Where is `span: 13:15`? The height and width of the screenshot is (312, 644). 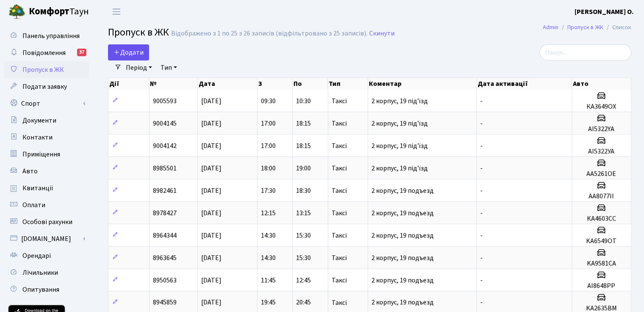 span: 13:15 is located at coordinates (303, 213).